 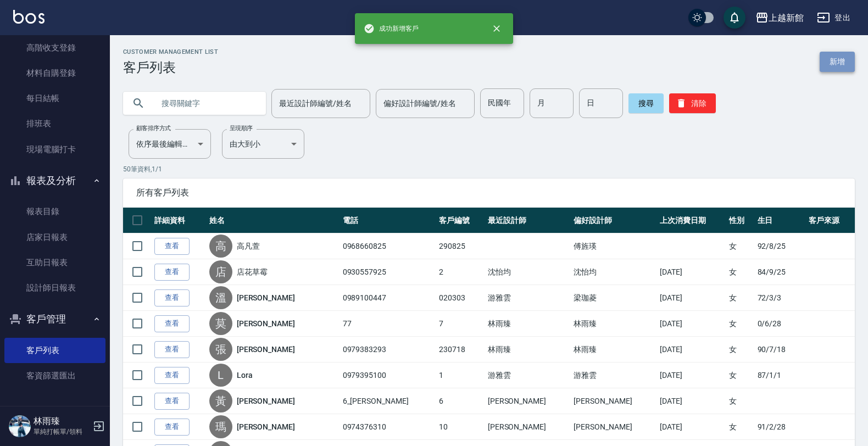 What do you see at coordinates (461, 220) in the screenshot?
I see `th: 客戶編號` at bounding box center [461, 220].